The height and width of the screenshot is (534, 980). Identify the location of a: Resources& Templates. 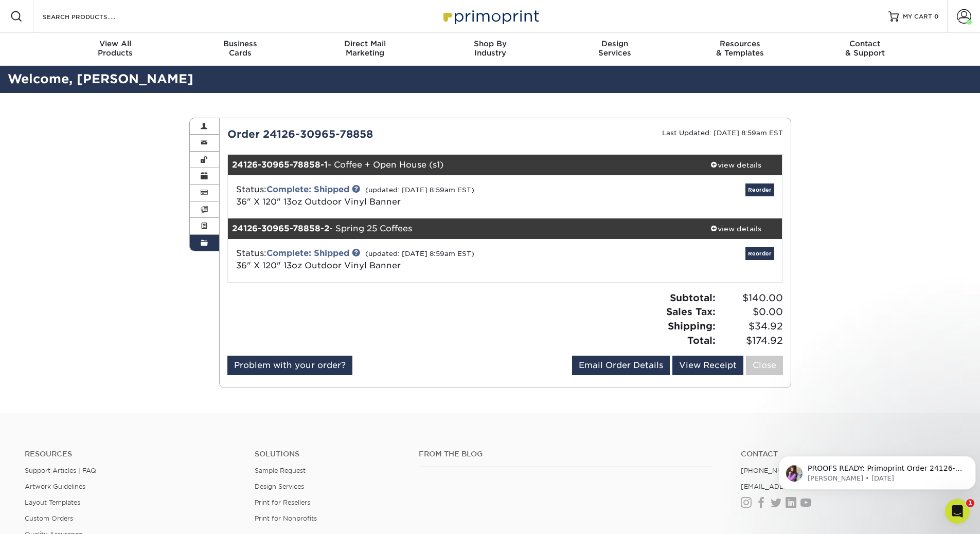
(740, 49).